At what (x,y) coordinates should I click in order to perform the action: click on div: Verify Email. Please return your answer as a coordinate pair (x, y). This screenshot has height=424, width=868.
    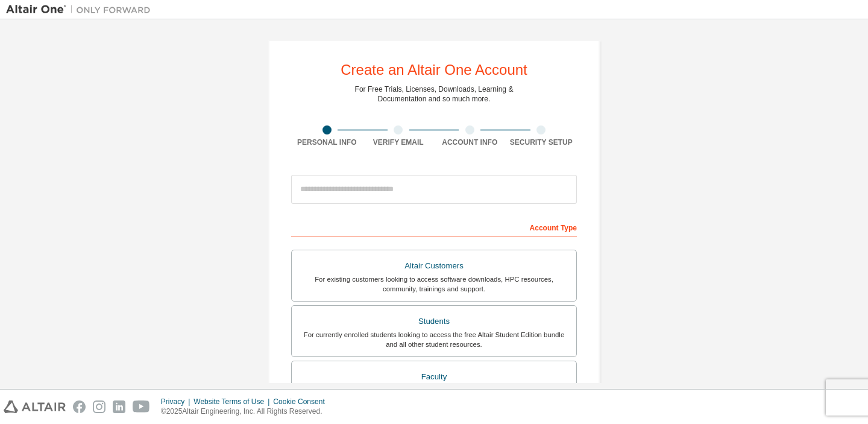
    Looking at the image, I should click on (398, 142).